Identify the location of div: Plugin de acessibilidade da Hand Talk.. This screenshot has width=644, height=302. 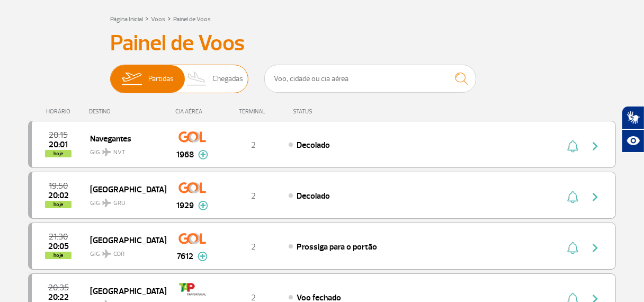
(633, 129).